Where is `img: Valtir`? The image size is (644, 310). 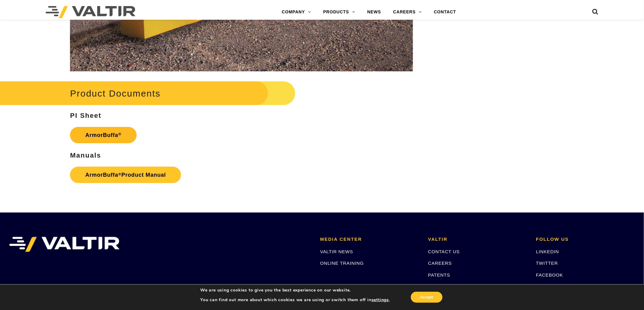 img: Valtir is located at coordinates (90, 12).